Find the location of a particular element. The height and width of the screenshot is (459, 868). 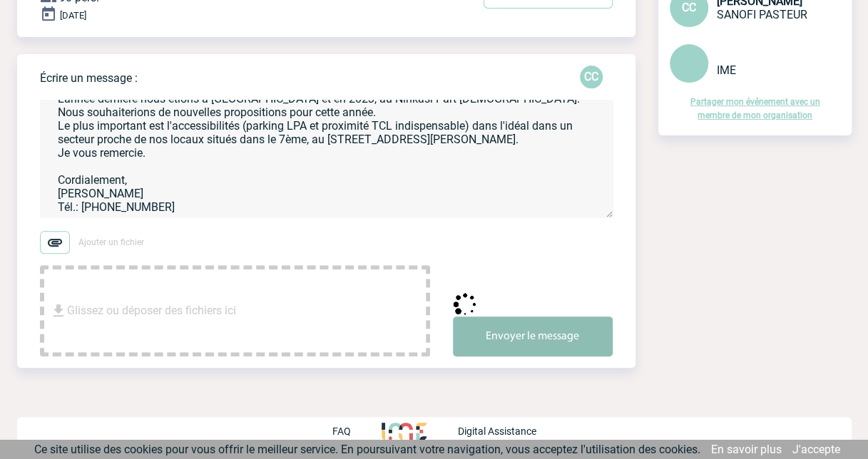

a: J'accepte is located at coordinates (816, 449).